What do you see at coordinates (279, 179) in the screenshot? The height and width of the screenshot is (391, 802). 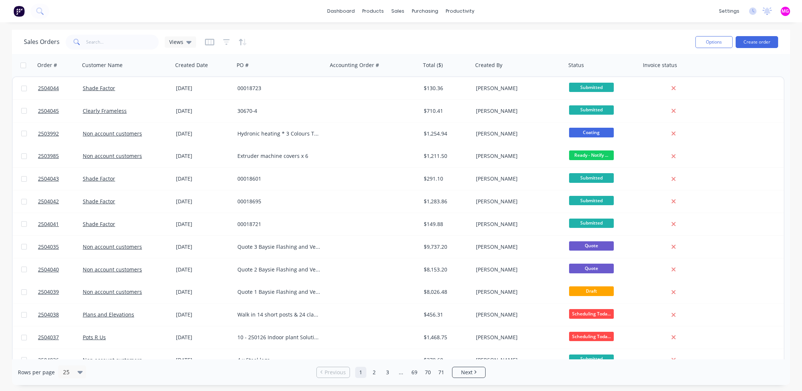 I see `div: 00018601` at bounding box center [279, 179].